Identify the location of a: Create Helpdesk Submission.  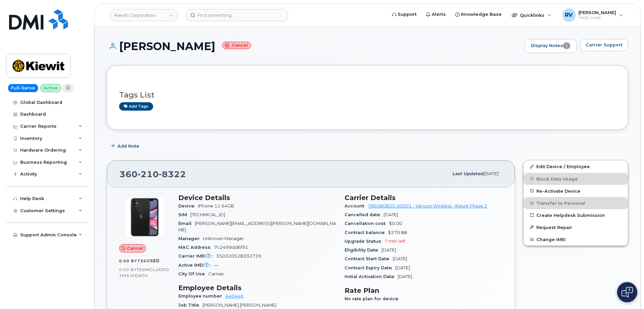
(576, 215).